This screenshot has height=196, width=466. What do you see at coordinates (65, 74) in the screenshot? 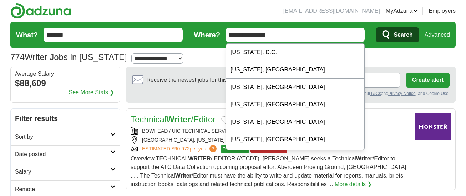
I see `div: Average Salary` at bounding box center [65, 74].